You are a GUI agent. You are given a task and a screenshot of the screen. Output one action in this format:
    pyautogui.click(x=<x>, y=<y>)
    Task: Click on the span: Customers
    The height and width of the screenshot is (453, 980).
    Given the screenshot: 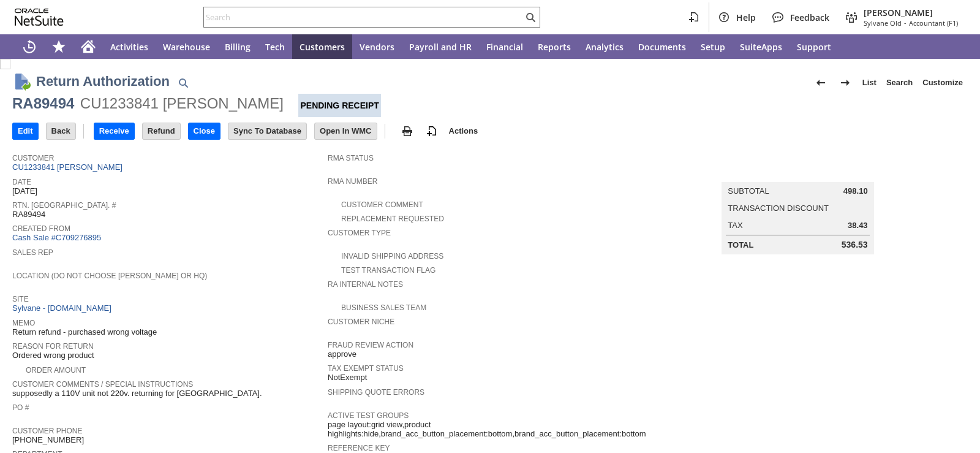 What is the action you would take?
    pyautogui.click(x=322, y=46)
    